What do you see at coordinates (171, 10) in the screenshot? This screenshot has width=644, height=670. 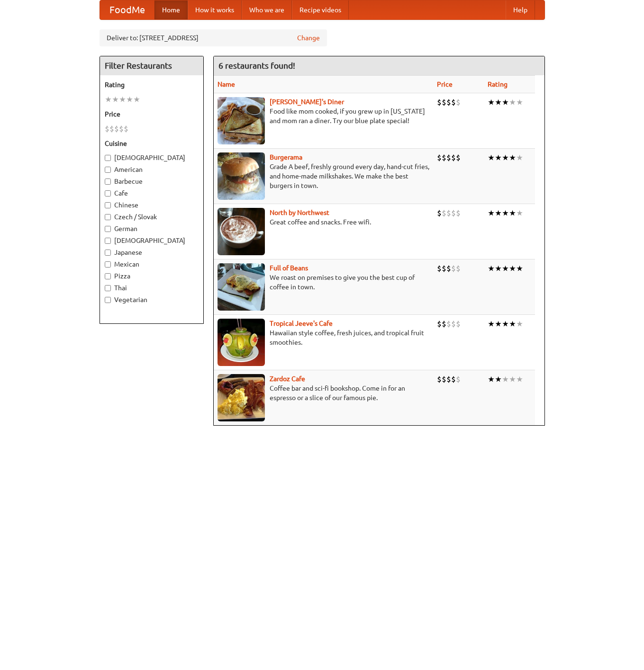 I see `a: Home` at bounding box center [171, 10].